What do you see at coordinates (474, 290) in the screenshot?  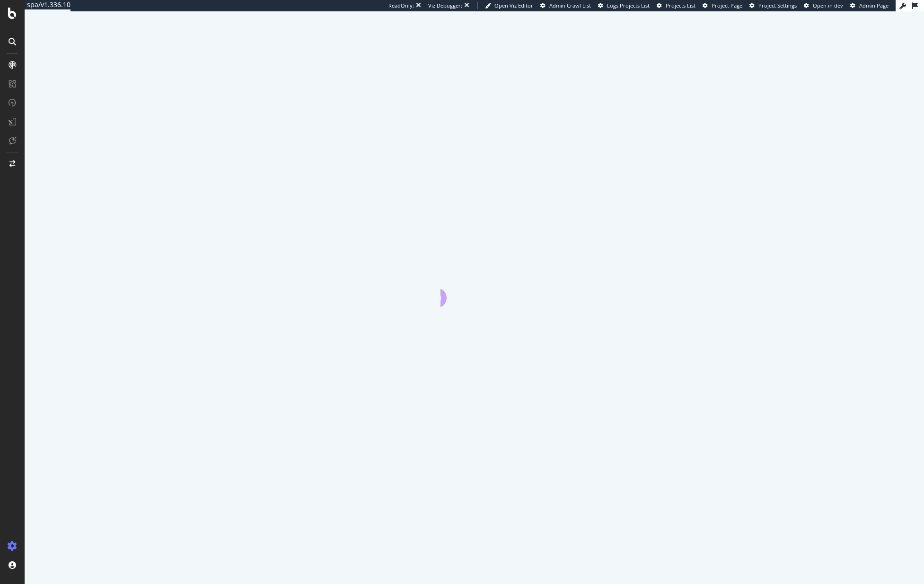 I see `div: animation` at bounding box center [474, 290].